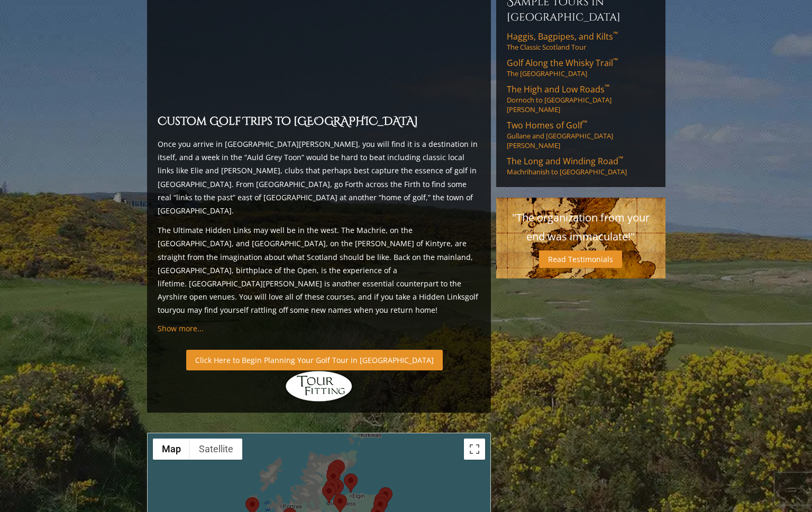  I want to click on p: "The organization from your end was immaculate!", so click(581, 228).